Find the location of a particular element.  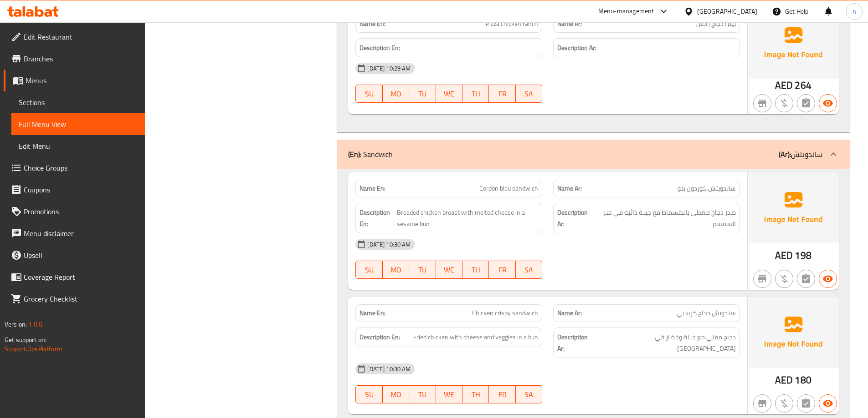

a: Support.OpsPlatform is located at coordinates (34, 349).